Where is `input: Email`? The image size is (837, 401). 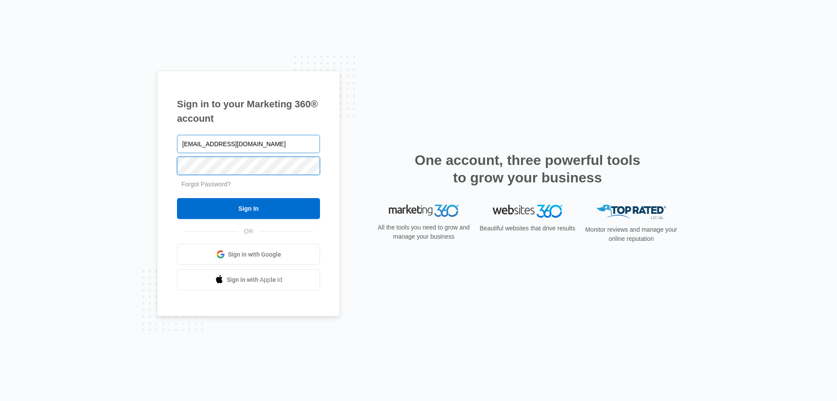 input: Email is located at coordinates (249, 144).